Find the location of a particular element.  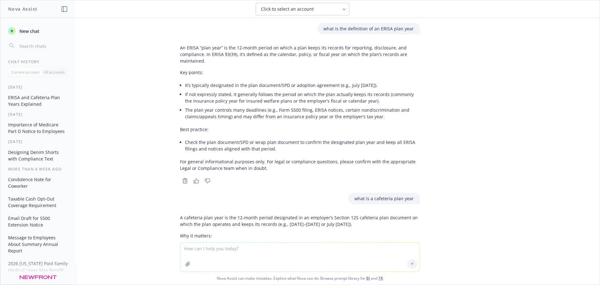

button: Importance of Medicare Part D Notice to Employees is located at coordinates (38, 128).